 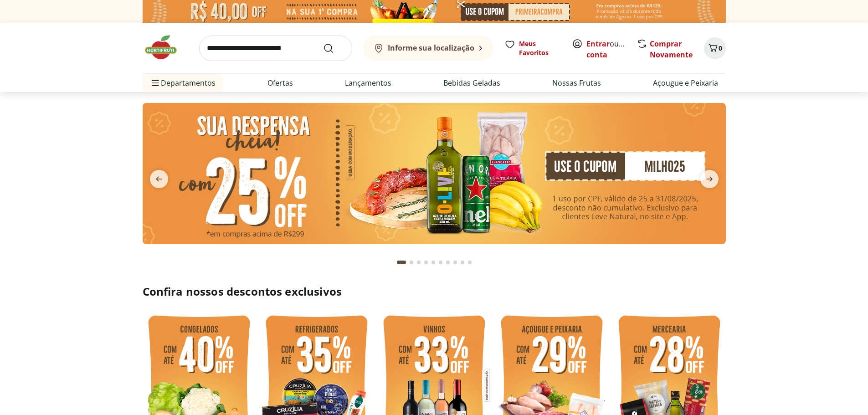 What do you see at coordinates (455, 263) in the screenshot?
I see `button: Go to page 8 from fs-carousel` at bounding box center [455, 263].